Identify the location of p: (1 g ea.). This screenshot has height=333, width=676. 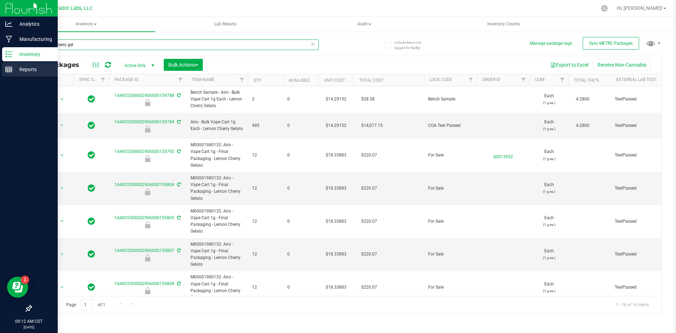
(549, 257).